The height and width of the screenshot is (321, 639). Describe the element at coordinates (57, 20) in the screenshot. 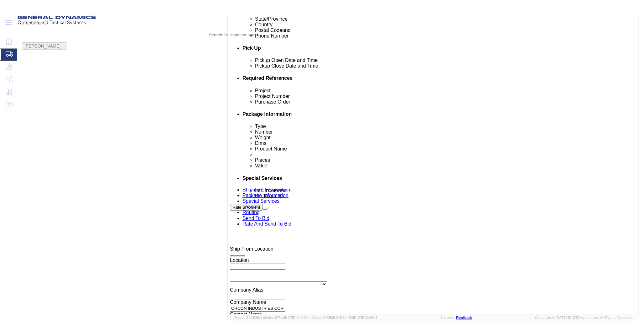

I see `img: logo` at that location.